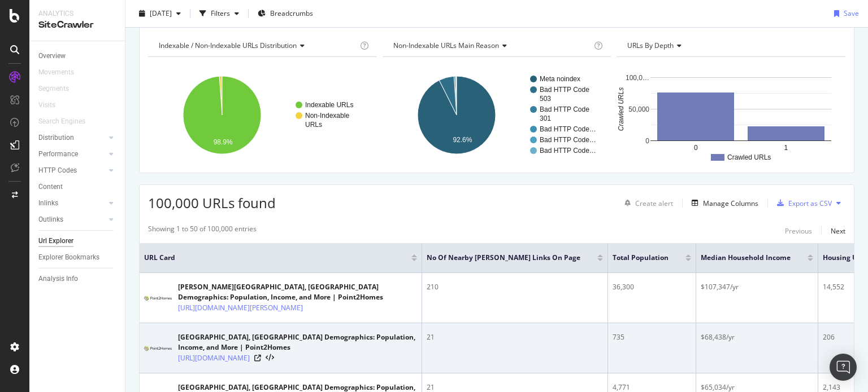 This screenshot has height=392, width=868. I want to click on a: Movements, so click(62, 72).